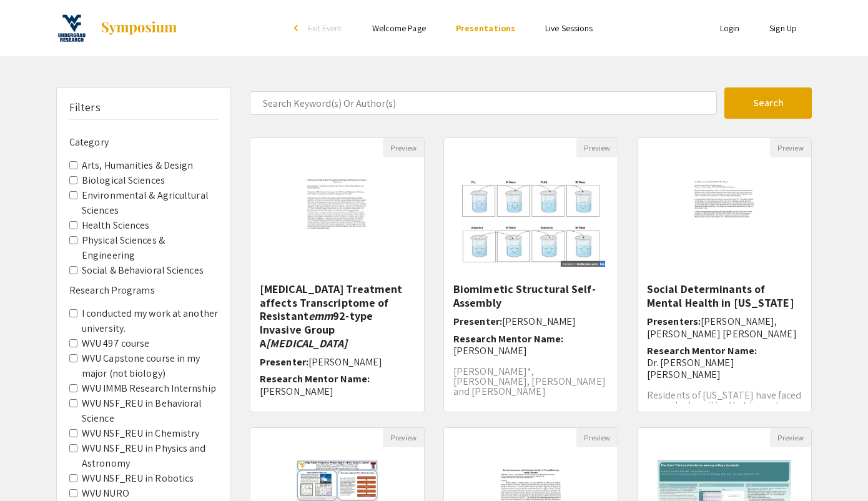  What do you see at coordinates (140, 433) in the screenshot?
I see `label: WVU NSF_REU in Chemistry` at bounding box center [140, 433].